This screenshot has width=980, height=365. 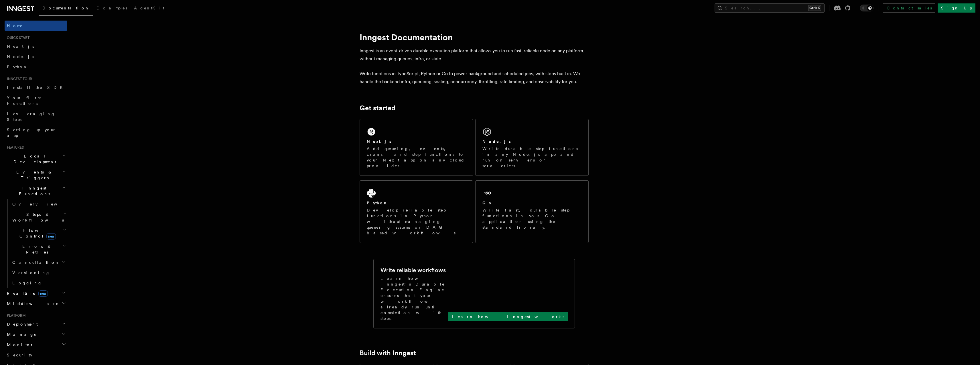 What do you see at coordinates (26, 293) in the screenshot?
I see `span: Realtime` at bounding box center [26, 293].